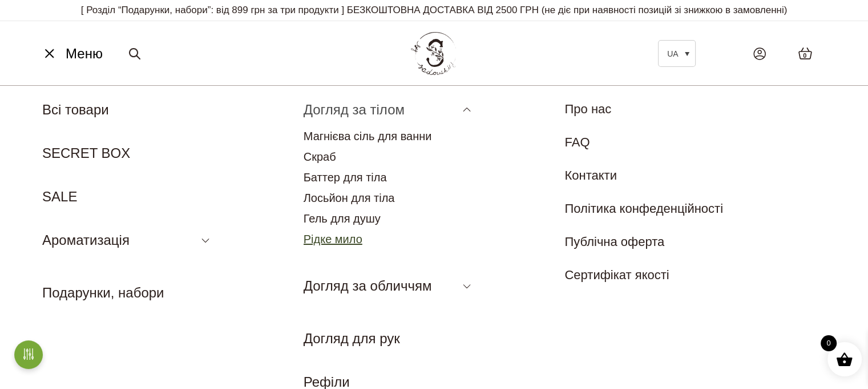  I want to click on a: Догляд за тілом, so click(354, 109).